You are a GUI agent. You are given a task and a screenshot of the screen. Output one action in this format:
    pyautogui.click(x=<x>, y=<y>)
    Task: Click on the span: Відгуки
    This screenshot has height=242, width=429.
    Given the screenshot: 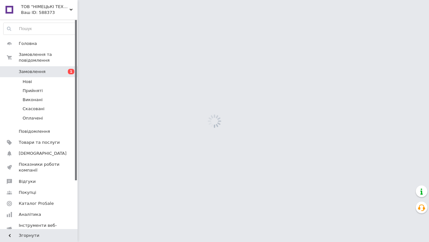 What is the action you would take?
    pyautogui.click(x=27, y=182)
    